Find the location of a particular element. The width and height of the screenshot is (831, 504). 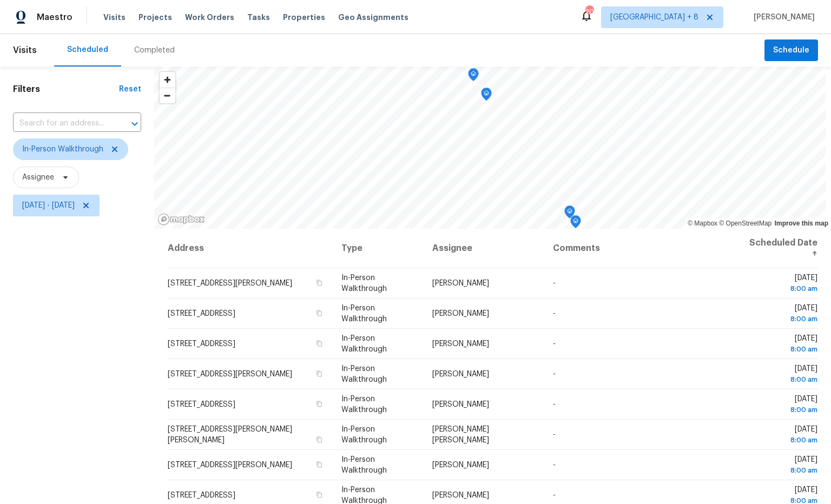

th: Scheduled Date ↑ is located at coordinates (779, 249).